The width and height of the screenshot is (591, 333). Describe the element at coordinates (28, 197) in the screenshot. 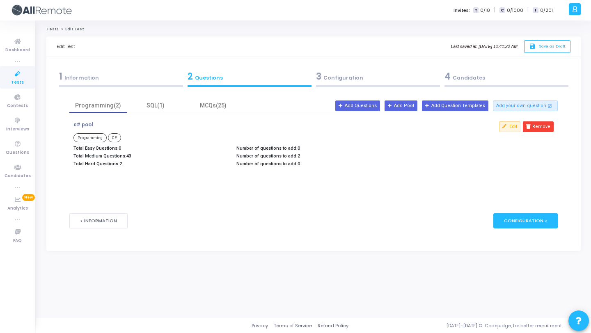

I see `span: New` at that location.